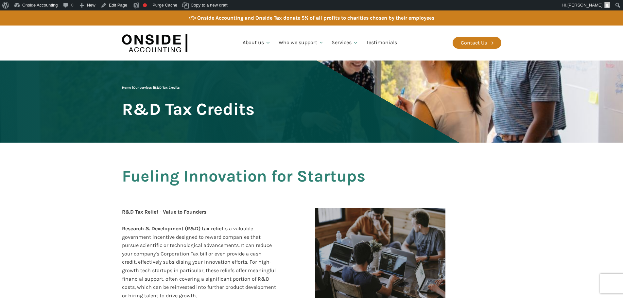 This screenshot has width=623, height=298. I want to click on div: Focus keyphrase not set, so click(145, 5).